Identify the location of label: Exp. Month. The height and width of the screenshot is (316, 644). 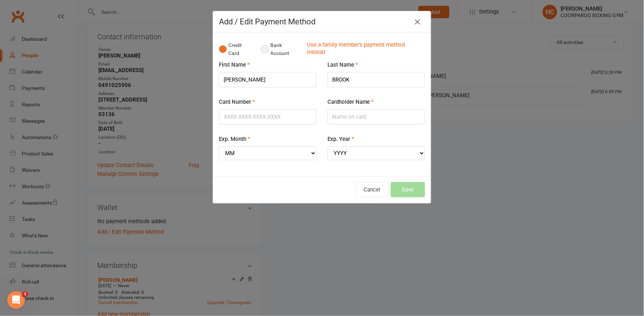
(235, 139).